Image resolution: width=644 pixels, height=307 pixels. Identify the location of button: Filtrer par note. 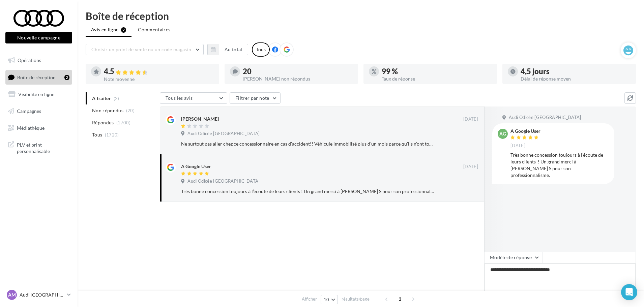
(254, 98).